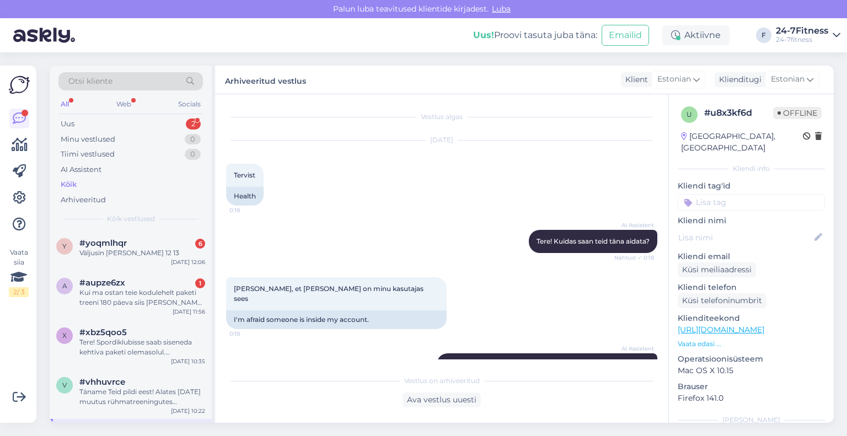 This screenshot has height=436, width=847. I want to click on div: Klienditugi, so click(738, 79).